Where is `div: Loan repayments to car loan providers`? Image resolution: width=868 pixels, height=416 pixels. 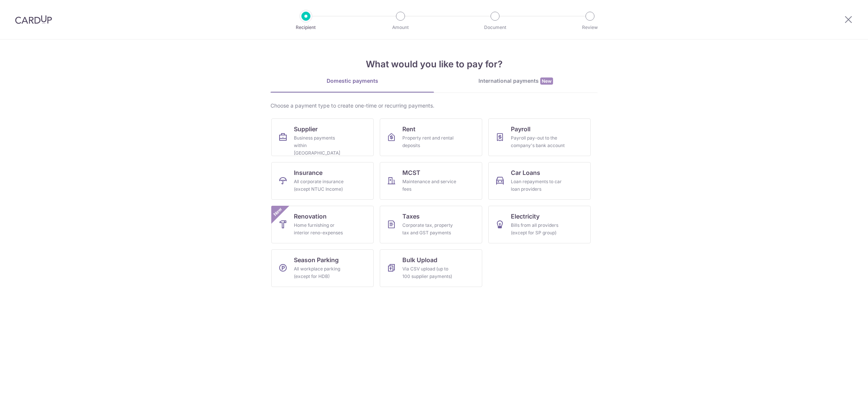 div: Loan repayments to car loan providers is located at coordinates (538, 186).